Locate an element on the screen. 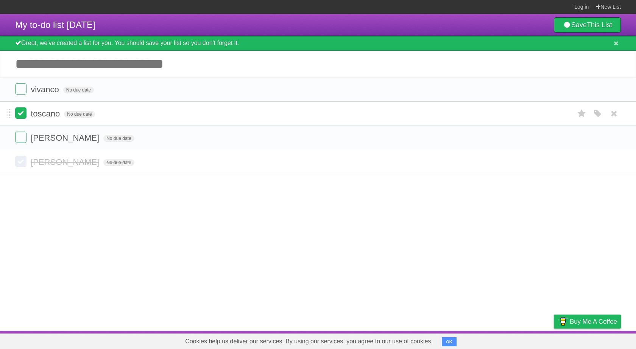 This screenshot has height=349, width=636. a: Buy me a coffee is located at coordinates (587, 322).